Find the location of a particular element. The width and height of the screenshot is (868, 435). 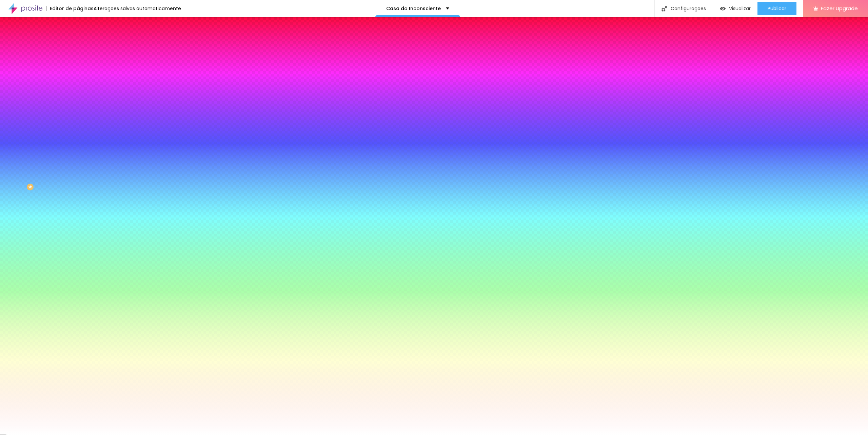

button: Visualizar is located at coordinates (735, 8).